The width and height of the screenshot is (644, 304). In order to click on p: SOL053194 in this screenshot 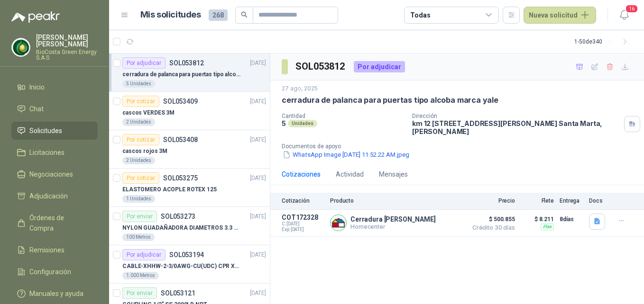, I will do `click(186, 255)`.